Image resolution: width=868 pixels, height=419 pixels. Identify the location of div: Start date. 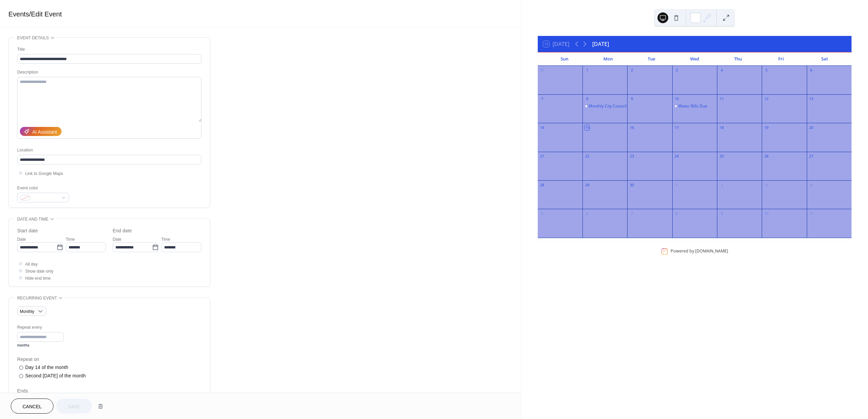
(27, 231).